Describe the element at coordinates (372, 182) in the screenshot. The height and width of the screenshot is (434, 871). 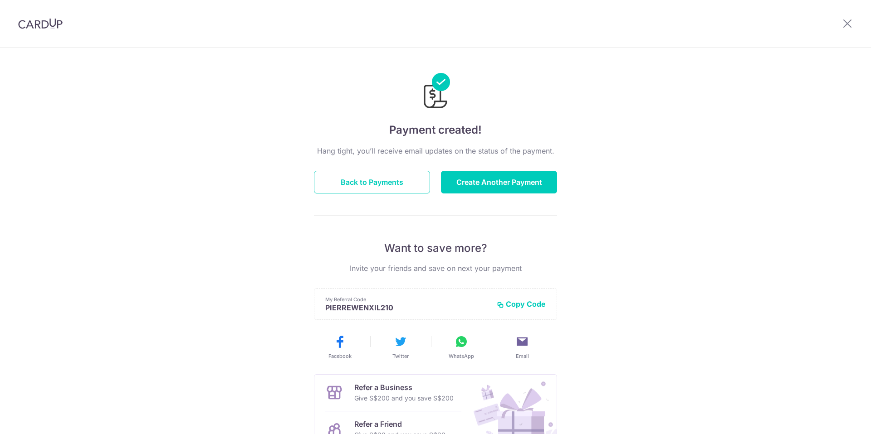
I see `button: Back to Payments` at that location.